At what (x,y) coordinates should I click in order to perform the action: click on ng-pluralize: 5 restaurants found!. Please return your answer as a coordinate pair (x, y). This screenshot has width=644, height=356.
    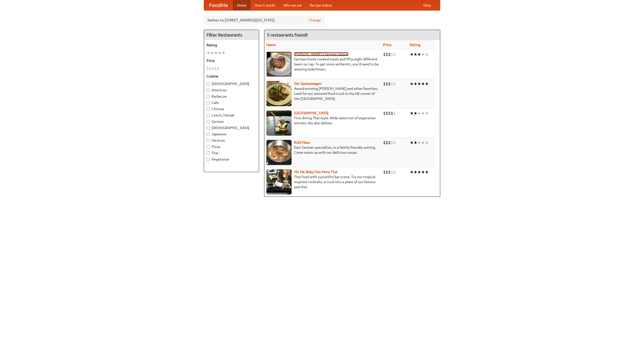
    Looking at the image, I should click on (287, 35).